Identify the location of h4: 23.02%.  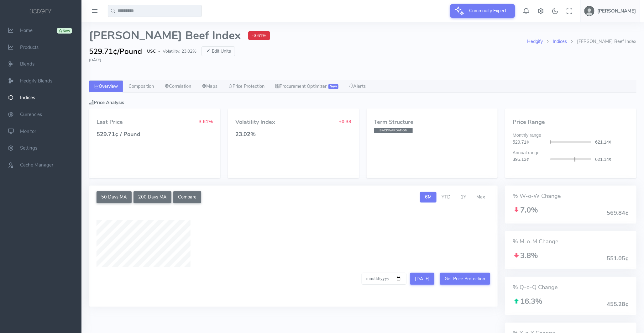
(293, 135).